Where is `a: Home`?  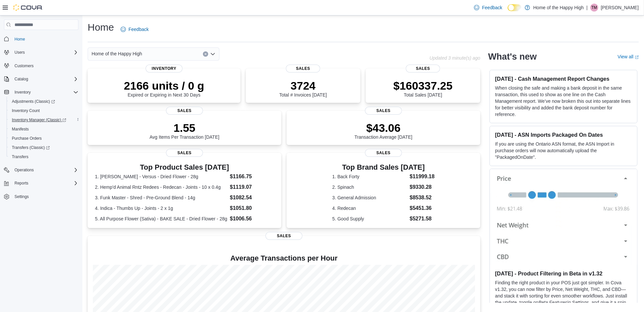
a: Home is located at coordinates (20, 39).